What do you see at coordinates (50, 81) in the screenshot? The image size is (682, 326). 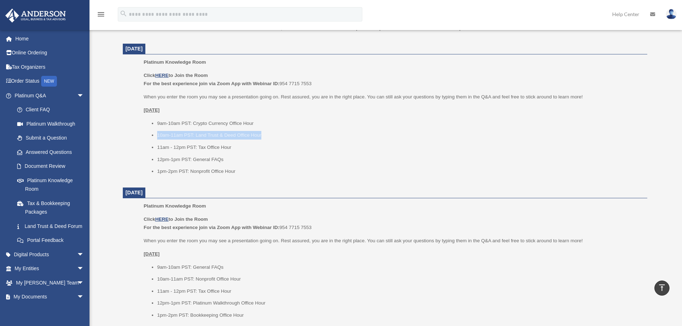 I see `a: Order StatusNEW` at bounding box center [50, 81].